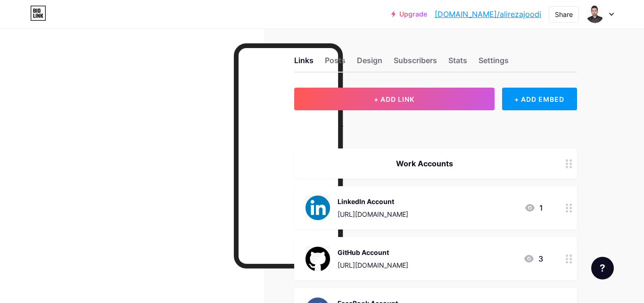 This screenshot has width=644, height=303. What do you see at coordinates (424, 164) in the screenshot?
I see `div: Work Accounts` at bounding box center [424, 164].